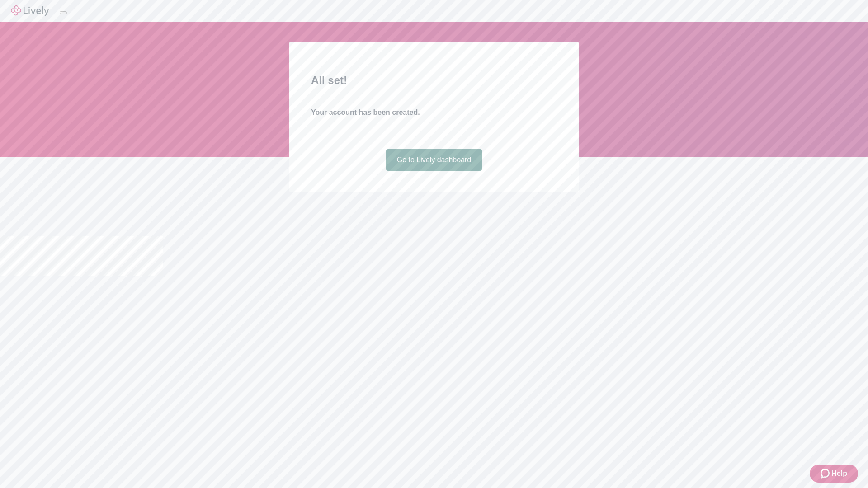 The image size is (868, 488). What do you see at coordinates (839, 474) in the screenshot?
I see `span: Help` at bounding box center [839, 474].